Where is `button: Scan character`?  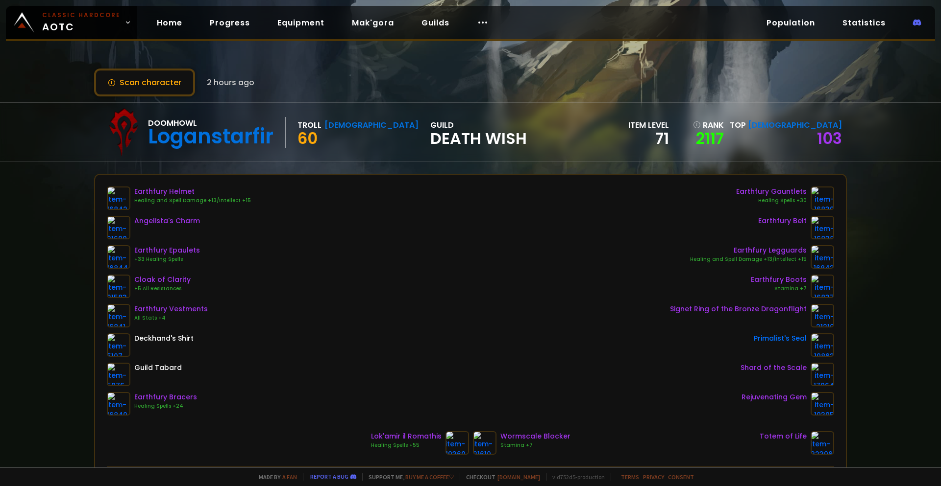 button: Scan character is located at coordinates (145, 82).